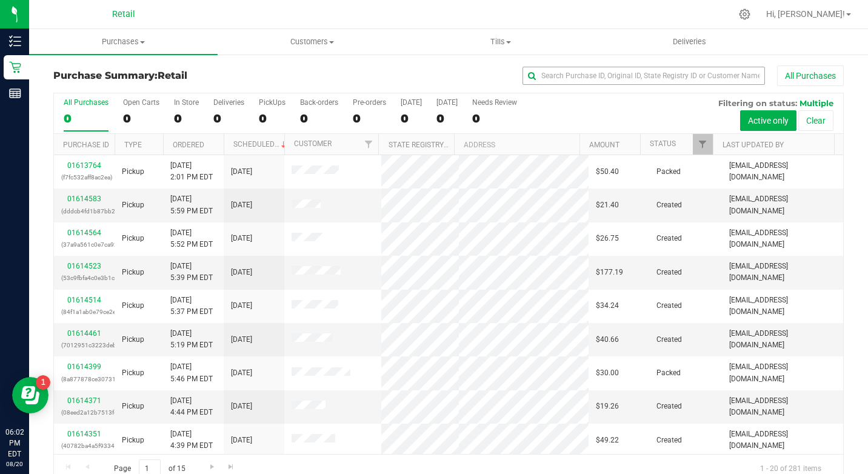  What do you see at coordinates (752, 145) in the screenshot?
I see `a: Last Updated By` at bounding box center [752, 145].